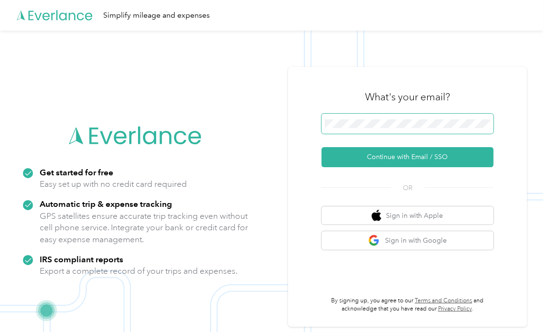  I want to click on p: Export a complete record of your trips and expenses., so click(139, 271).